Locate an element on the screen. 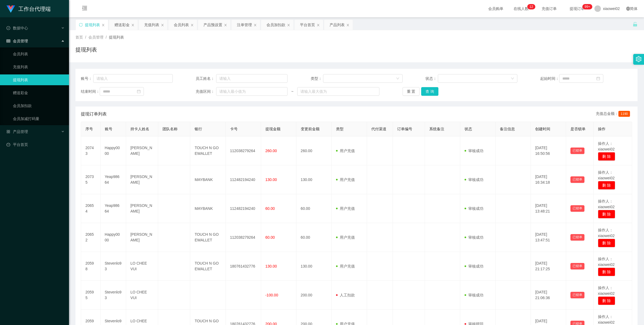 Image resolution: width=644 pixels, height=325 pixels. span: 130.00 is located at coordinates (271, 266).